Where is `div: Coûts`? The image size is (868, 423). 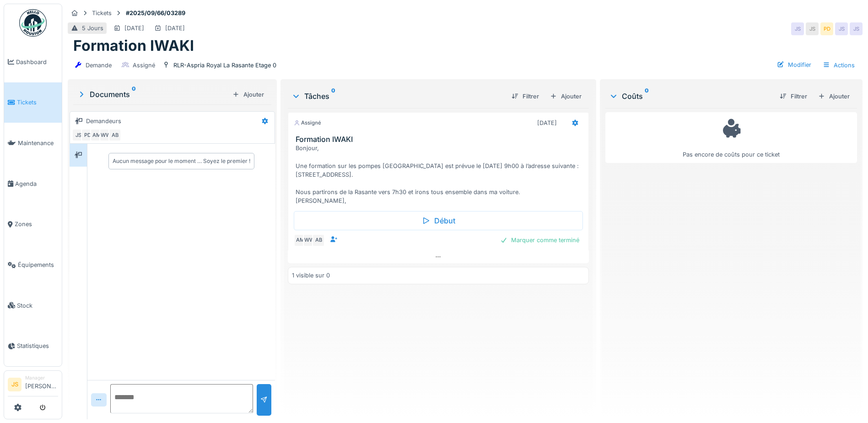 div: Coûts is located at coordinates (690, 97).